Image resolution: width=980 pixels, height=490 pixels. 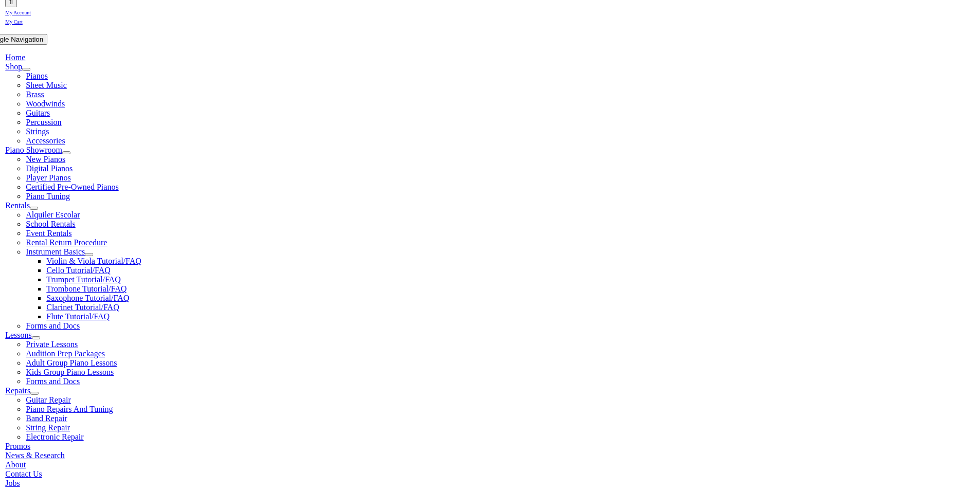 I want to click on button: Open submenu of Lessons, so click(x=36, y=338).